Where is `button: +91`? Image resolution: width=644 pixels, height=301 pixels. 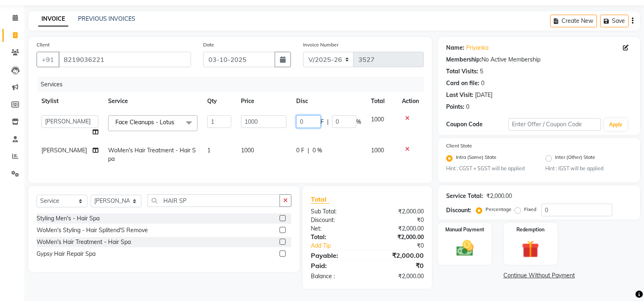
button: +91 is located at coordinates (48, 60).